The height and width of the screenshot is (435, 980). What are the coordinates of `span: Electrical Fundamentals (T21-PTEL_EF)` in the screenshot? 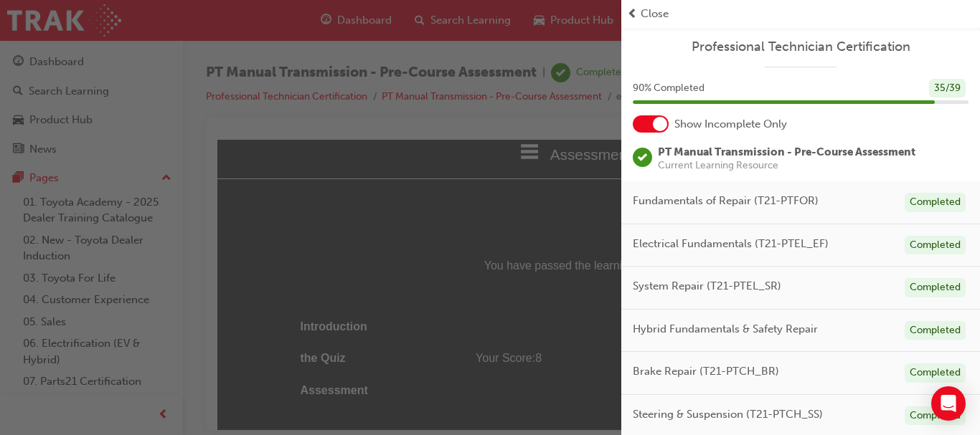 It's located at (730, 244).